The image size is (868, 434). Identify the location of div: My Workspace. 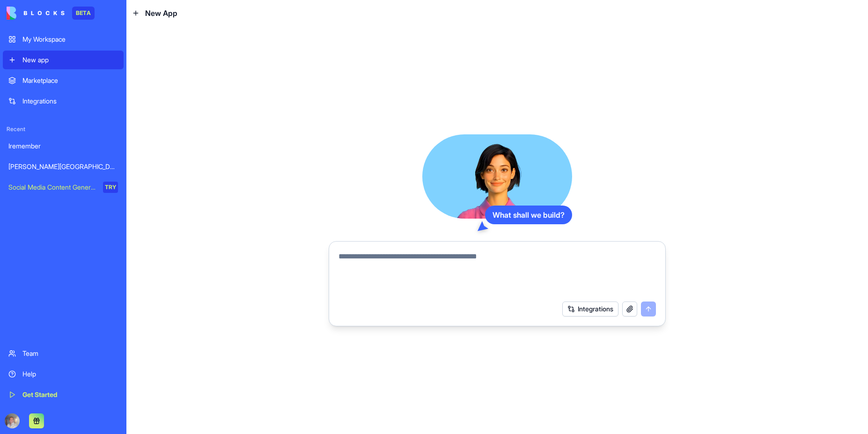
(71, 39).